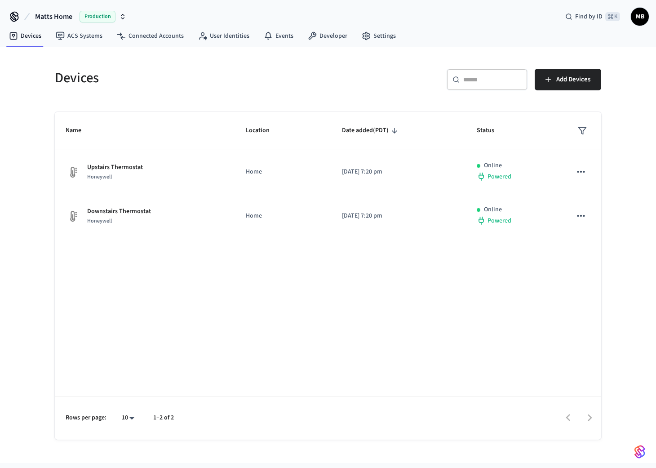 The width and height of the screenshot is (656, 468). Describe the element at coordinates (589, 17) in the screenshot. I see `span: Find by ID` at that location.